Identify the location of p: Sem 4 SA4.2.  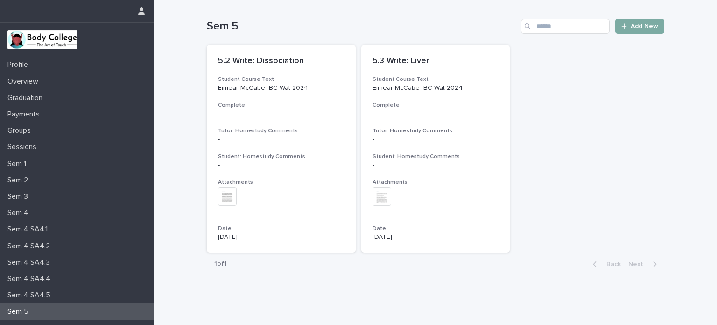
(30, 246).